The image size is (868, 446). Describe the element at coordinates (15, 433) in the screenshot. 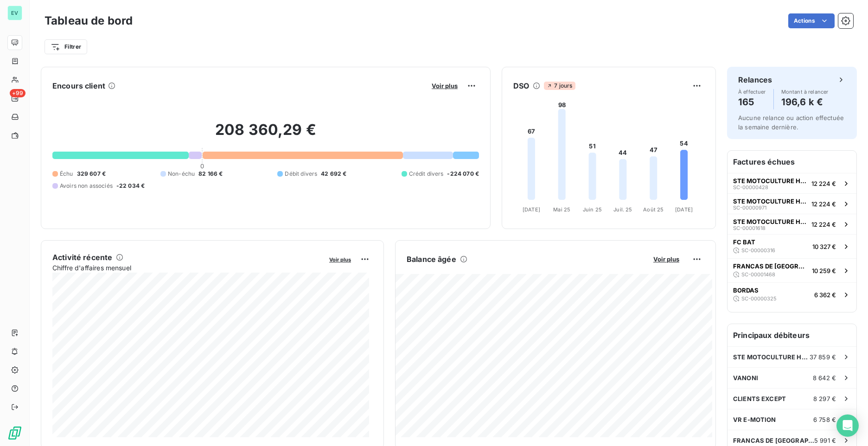

I see `img: Logo LeanPay` at that location.